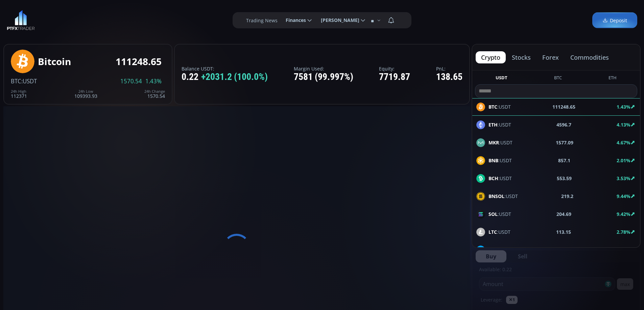 The width and height of the screenshot is (644, 310). Describe the element at coordinates (154, 81) in the screenshot. I see `span: 1.43%` at that location.